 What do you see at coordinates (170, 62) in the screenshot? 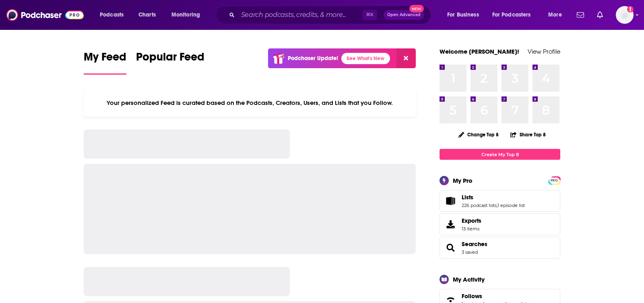
I see `a: Popular Feed` at bounding box center [170, 62].